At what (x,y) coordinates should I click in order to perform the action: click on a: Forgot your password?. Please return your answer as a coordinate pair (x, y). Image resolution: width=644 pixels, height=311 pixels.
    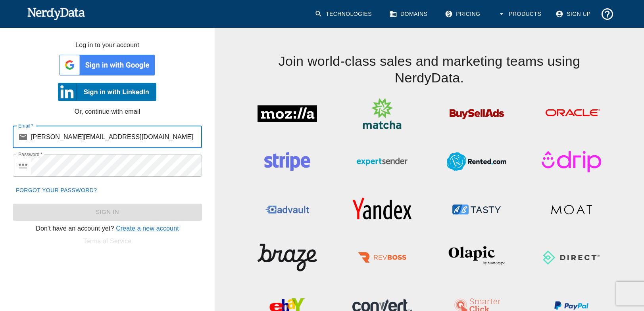
    Looking at the image, I should click on (56, 190).